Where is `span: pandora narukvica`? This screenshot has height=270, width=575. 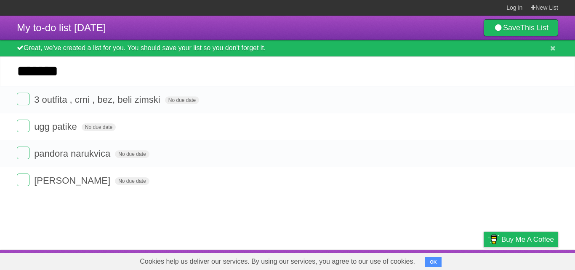
span: pandora narukvica is located at coordinates (73, 153).